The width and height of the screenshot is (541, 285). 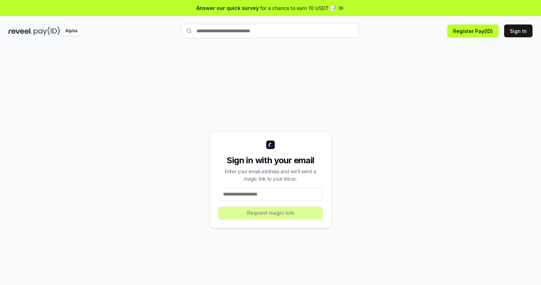 What do you see at coordinates (518, 31) in the screenshot?
I see `button: Sign In` at bounding box center [518, 31].